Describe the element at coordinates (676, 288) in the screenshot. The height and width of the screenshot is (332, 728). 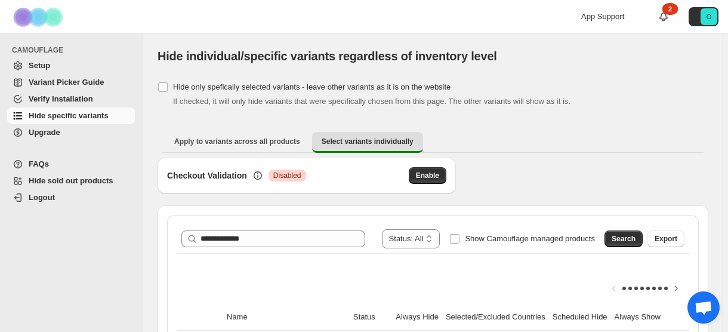
I see `button: Scroll table right one column` at that location.